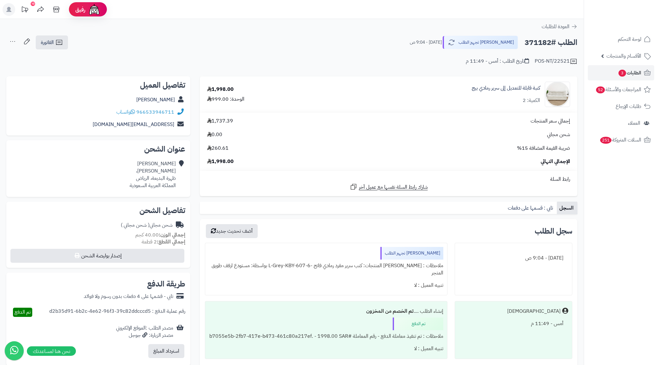 Image resolution: width=658 pixels, height=365 pixels. What do you see at coordinates (557, 94) in the screenshot?
I see `img: 1751532069-1-90x90.jpg` at bounding box center [557, 94].